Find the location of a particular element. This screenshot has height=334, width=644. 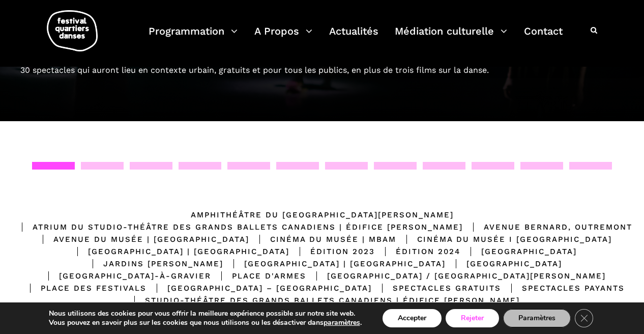

div: Spectacles Payants is located at coordinates (562, 288).